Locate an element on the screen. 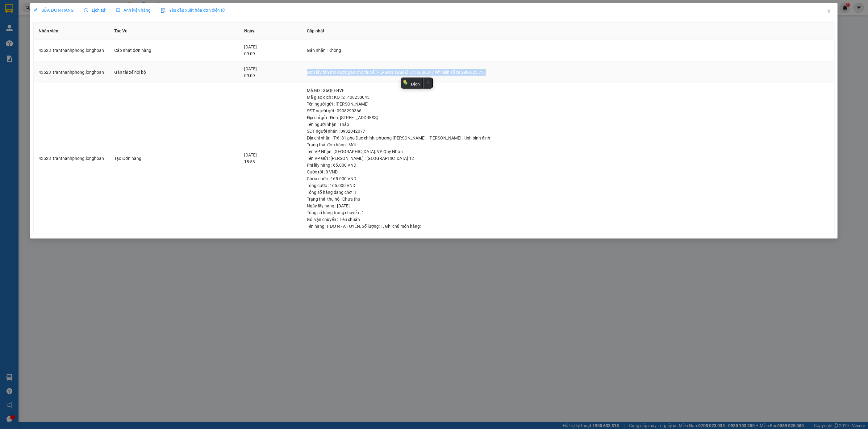 The height and width of the screenshot is (429, 868). div: Phí lấy hàng : 65.000 VND is located at coordinates (569, 165).